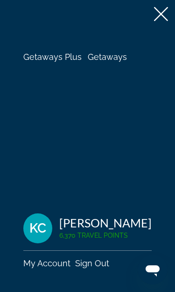 The height and width of the screenshot is (292, 175). What do you see at coordinates (108, 57) in the screenshot?
I see `span: Getaways` at bounding box center [108, 57].